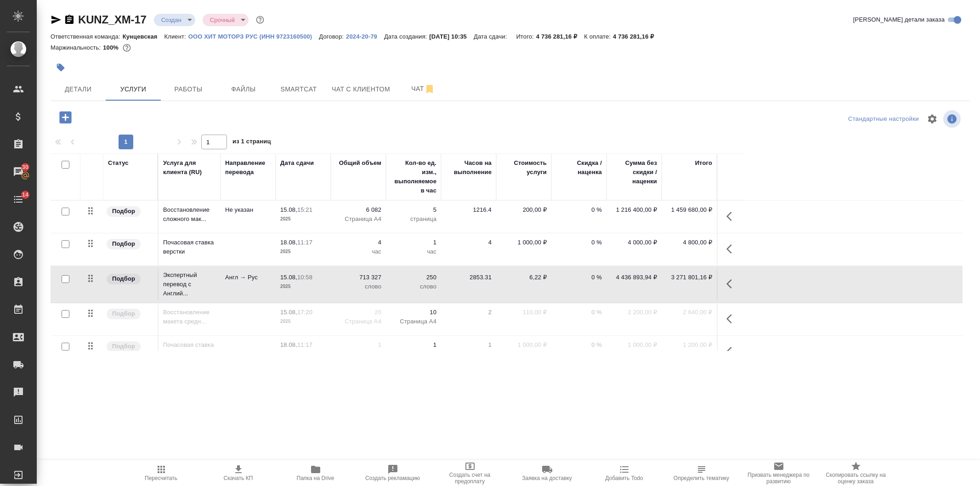 This screenshot has width=980, height=486. Describe the element at coordinates (253, 36) in the screenshot. I see `a: ООО ХИТ МОТОРЗ РУС (ИНН 9723160500)` at that location.